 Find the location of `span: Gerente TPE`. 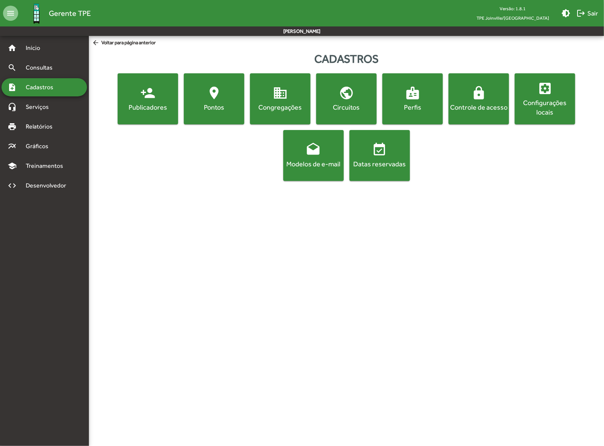

span: Gerente TPE is located at coordinates (70, 13).